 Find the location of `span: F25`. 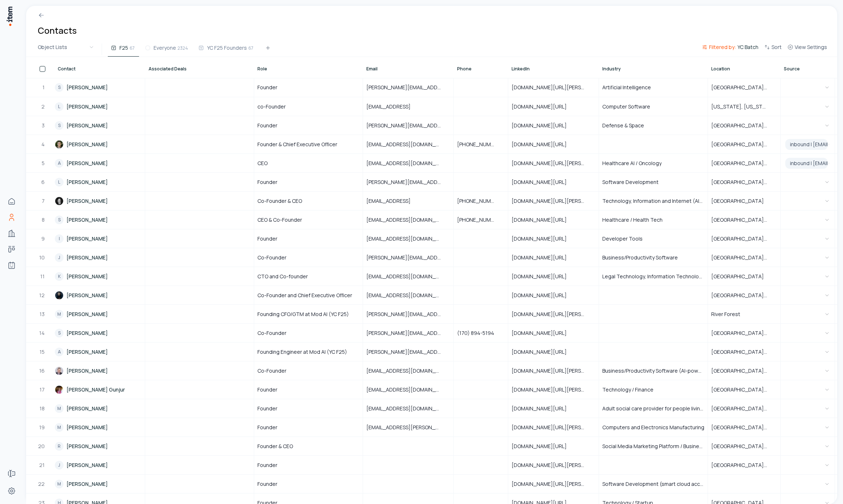

span: F25 is located at coordinates (124, 48).